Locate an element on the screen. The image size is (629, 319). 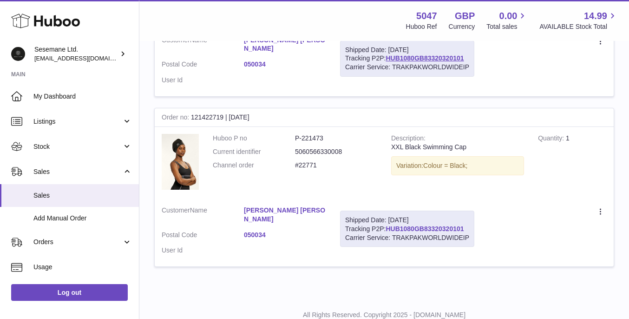
a: 14.99 AVAILABLE Stock Total is located at coordinates (578, 20).